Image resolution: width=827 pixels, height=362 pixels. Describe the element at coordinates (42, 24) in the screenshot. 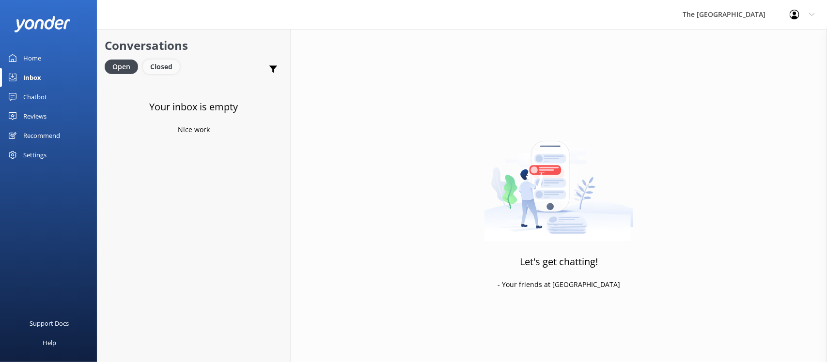

I see `img: yonder-white-logo.png` at that location.